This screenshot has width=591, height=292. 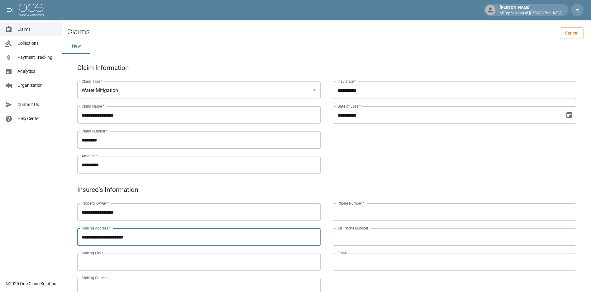 I want to click on span: Analytics, so click(x=37, y=71).